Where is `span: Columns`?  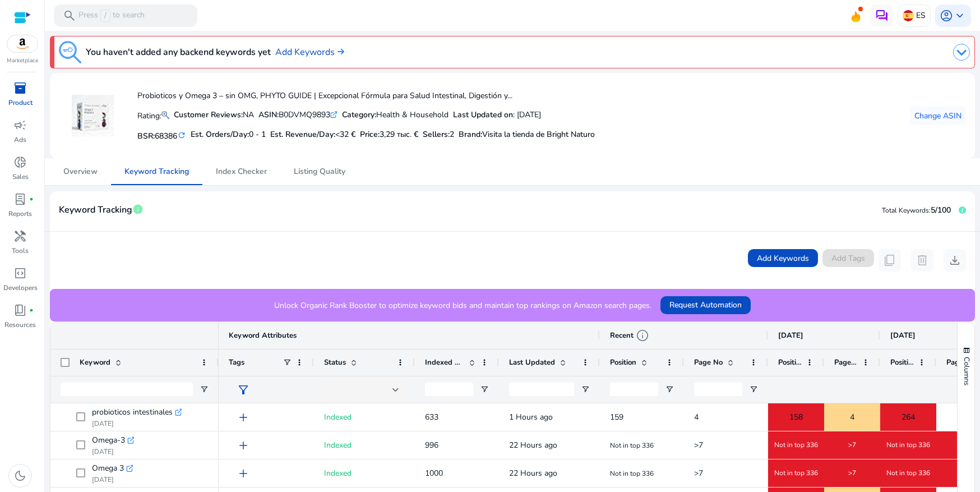
span: Columns is located at coordinates (967, 371).